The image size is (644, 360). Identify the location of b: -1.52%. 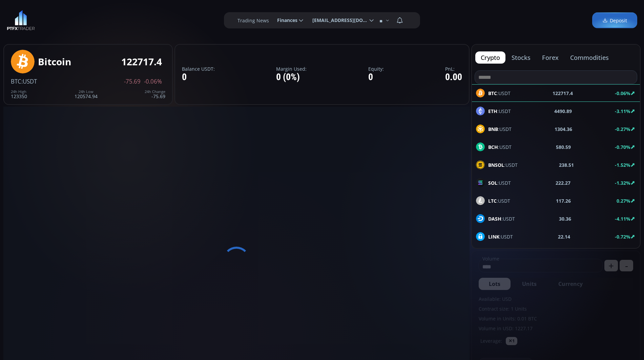
(622, 165).